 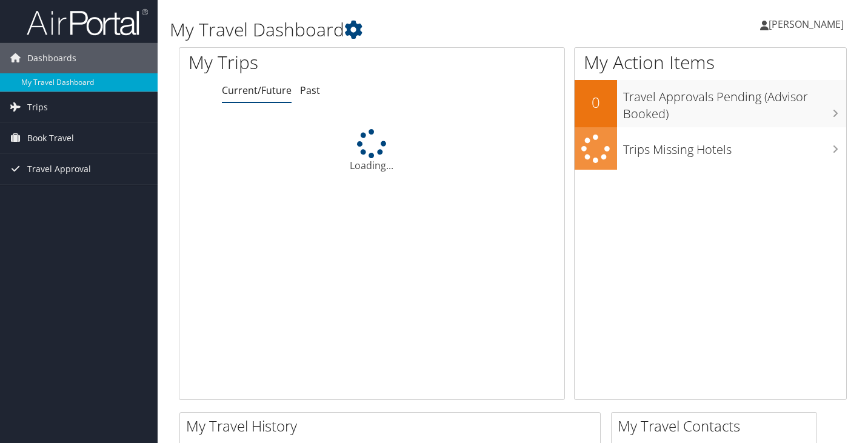 What do you see at coordinates (717, 426) in the screenshot?
I see `h2: My Travel Contacts` at bounding box center [717, 426].